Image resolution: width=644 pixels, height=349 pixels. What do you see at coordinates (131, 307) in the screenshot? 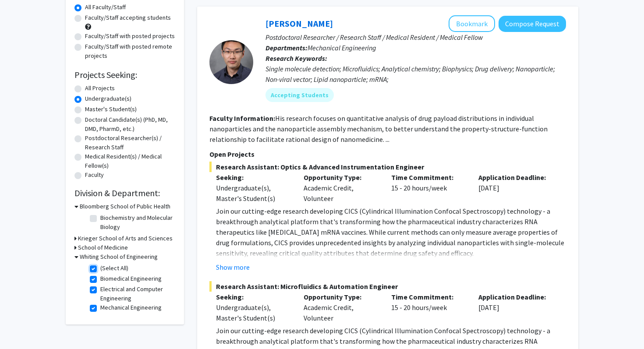
I see `label: Mechanical Engineering` at bounding box center [131, 307].